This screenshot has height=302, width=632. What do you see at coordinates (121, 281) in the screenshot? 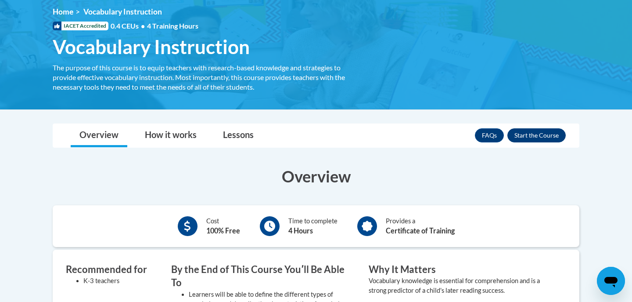
I see `li: K-3 teachers` at bounding box center [121, 281].